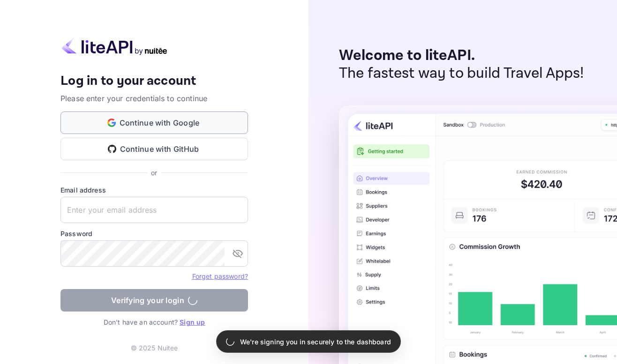 The image size is (617, 364). I want to click on p: Please enter your credentials to continue, so click(154, 98).